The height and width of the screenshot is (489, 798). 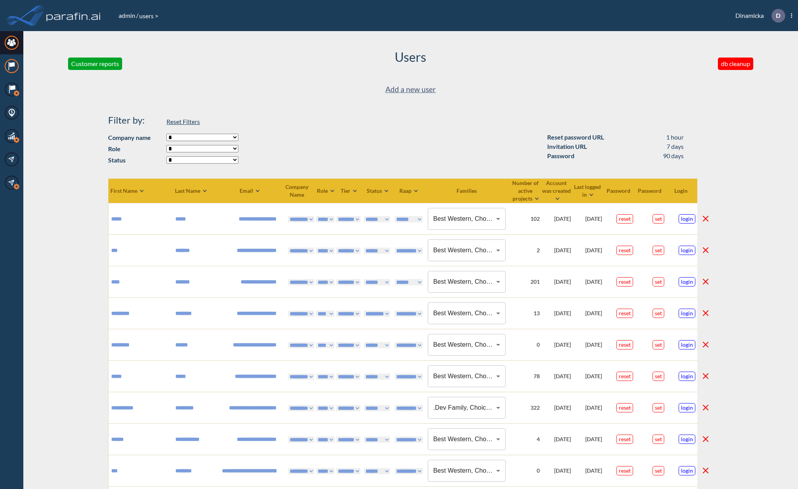 I want to click on th: Company Name, so click(x=298, y=191).